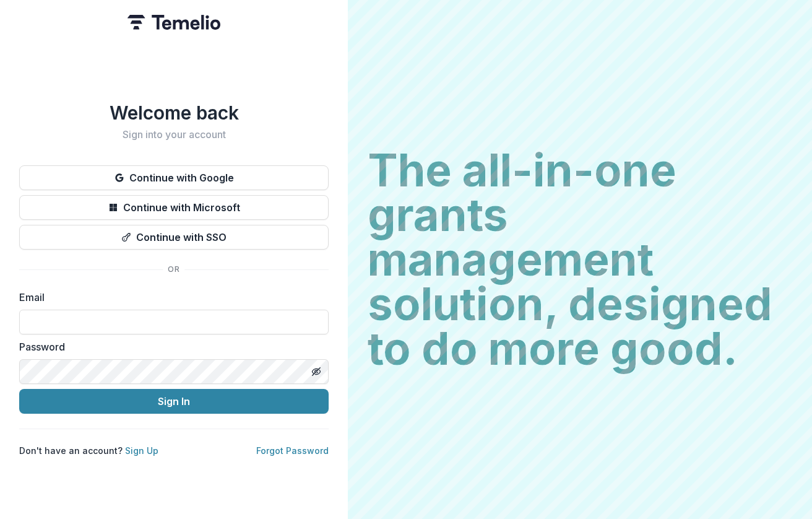 This screenshot has height=519, width=812. Describe the element at coordinates (174, 237) in the screenshot. I see `button: Continue with SSO` at that location.